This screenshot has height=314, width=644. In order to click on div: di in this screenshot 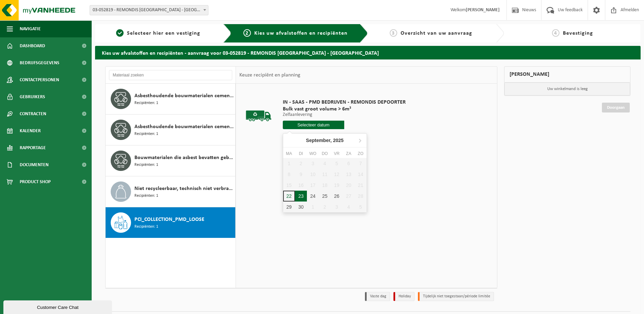, I will do `click(300, 153)`.